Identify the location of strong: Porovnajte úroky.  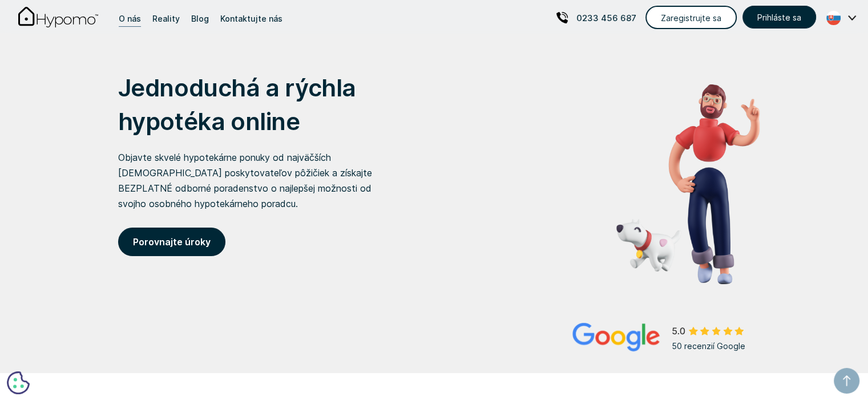
(172, 242).